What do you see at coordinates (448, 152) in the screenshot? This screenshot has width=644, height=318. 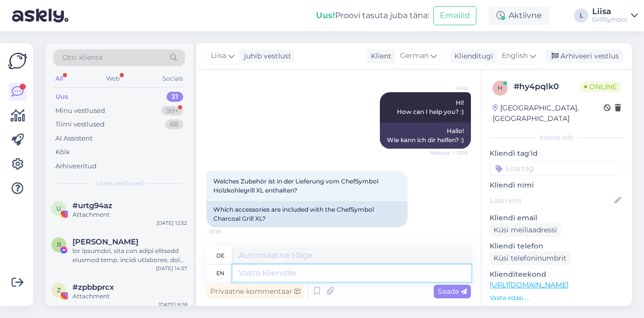 I see `span: Nähtud ✓ 13:16` at bounding box center [448, 152].